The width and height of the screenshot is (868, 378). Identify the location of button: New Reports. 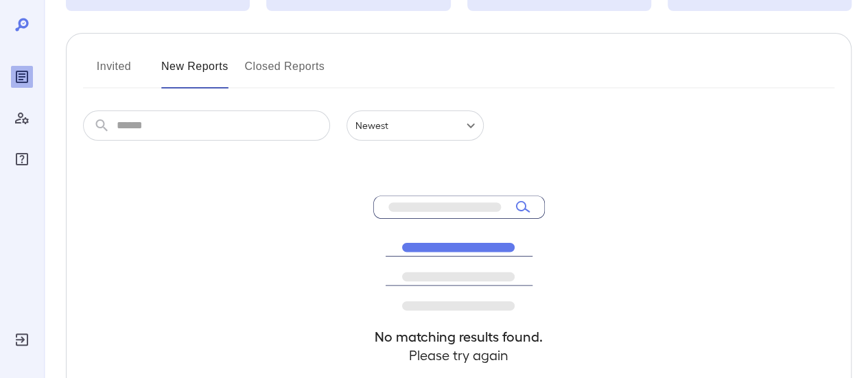
(195, 72).